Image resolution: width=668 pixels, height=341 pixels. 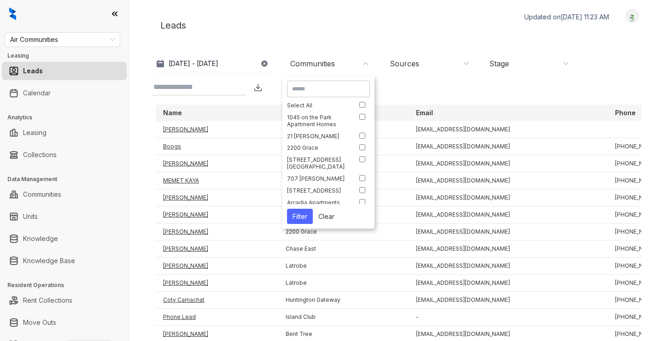 What do you see at coordinates (405, 64) in the screenshot?
I see `div: Sources` at bounding box center [405, 64].